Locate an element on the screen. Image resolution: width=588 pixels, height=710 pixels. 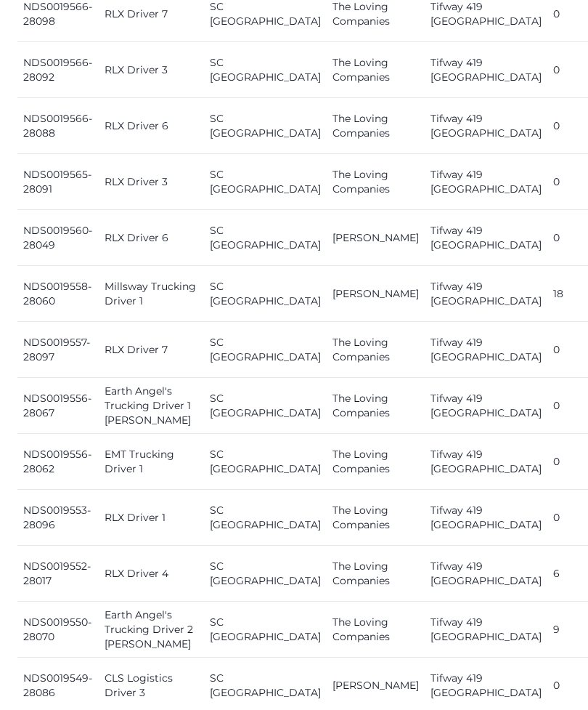
td: NDS0019550-28070 is located at coordinates (58, 629).